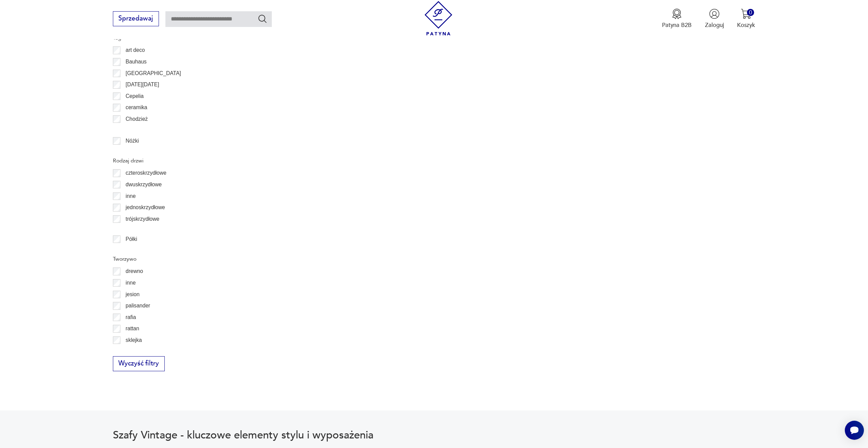  Describe the element at coordinates (750, 13) in the screenshot. I see `div: 0` at that location.